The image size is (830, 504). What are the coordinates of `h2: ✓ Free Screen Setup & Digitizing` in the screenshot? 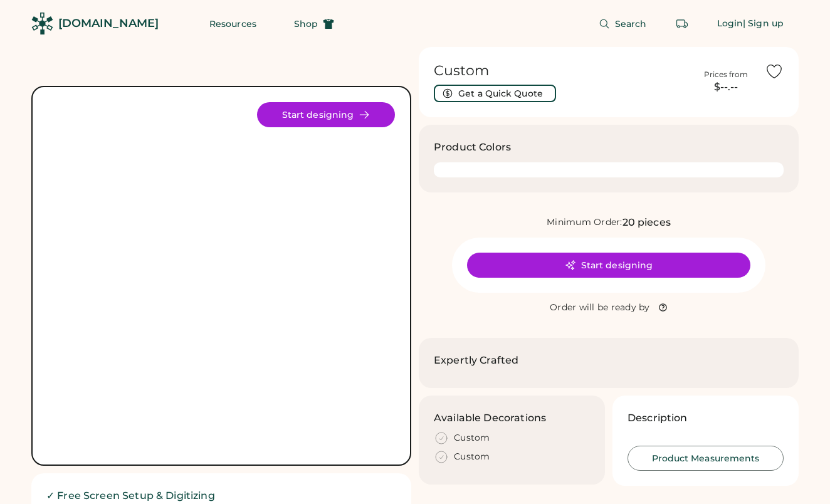 It's located at (221, 496).